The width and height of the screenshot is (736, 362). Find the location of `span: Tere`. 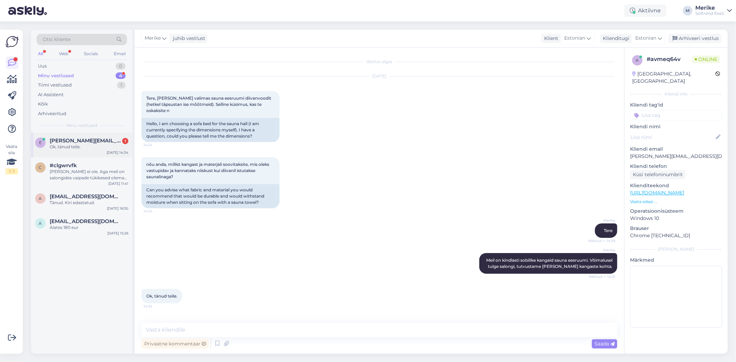

span: Tere is located at coordinates (608, 231).